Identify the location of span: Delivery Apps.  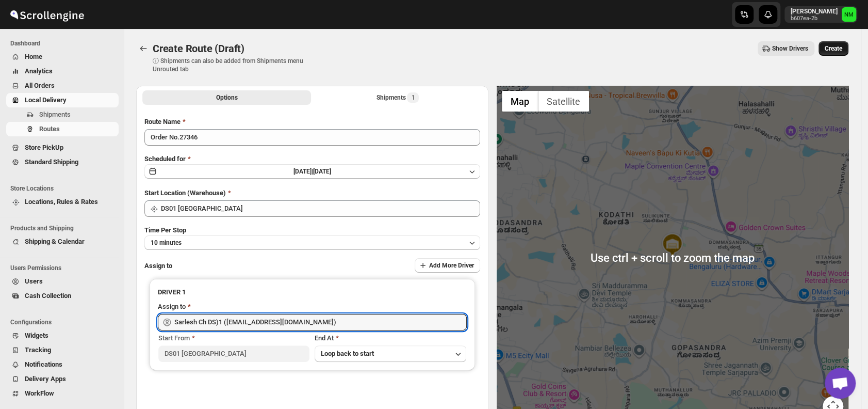
(46, 378).